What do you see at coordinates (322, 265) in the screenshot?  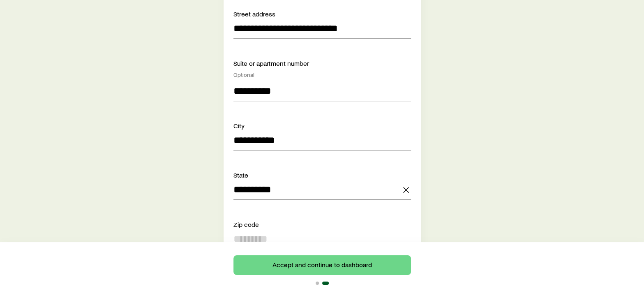 I see `button: Accept and continue to dashboard` at bounding box center [322, 265].